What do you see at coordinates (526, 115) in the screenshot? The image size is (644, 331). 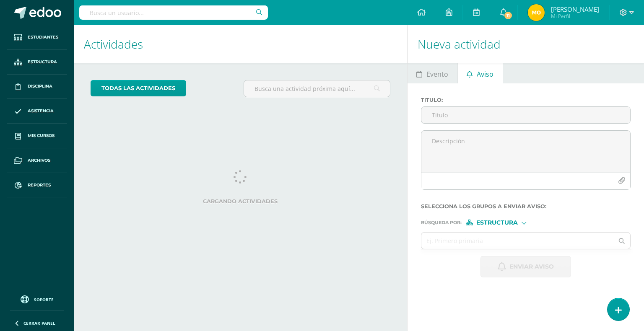 I see `input: Titulo` at bounding box center [526, 115].